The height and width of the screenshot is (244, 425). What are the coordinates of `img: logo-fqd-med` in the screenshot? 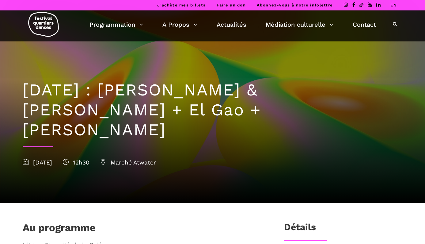 It's located at (44, 24).